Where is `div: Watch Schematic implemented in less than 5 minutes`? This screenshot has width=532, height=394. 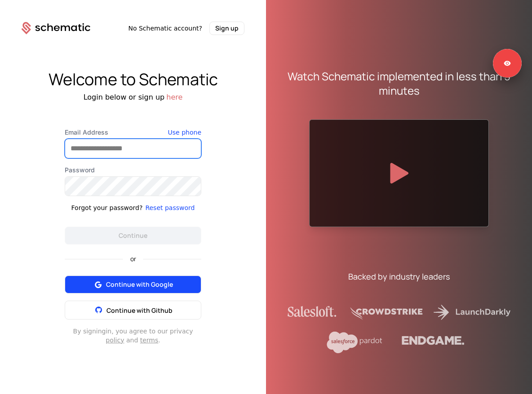 div: Watch Schematic implemented in less than 5 minutes is located at coordinates (399, 84).